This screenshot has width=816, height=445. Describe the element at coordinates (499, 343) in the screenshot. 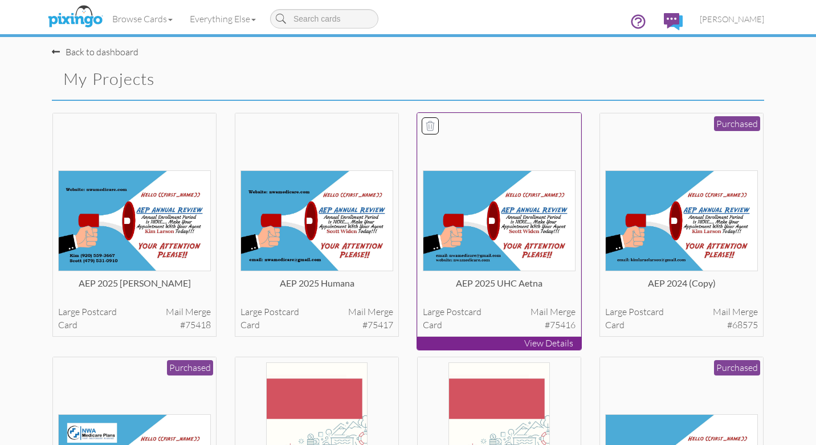

I see `p: View Details` at that location.